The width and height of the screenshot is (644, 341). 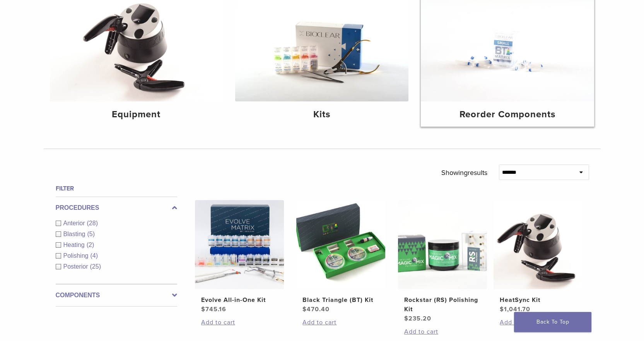 I want to click on span: (2), so click(x=90, y=245).